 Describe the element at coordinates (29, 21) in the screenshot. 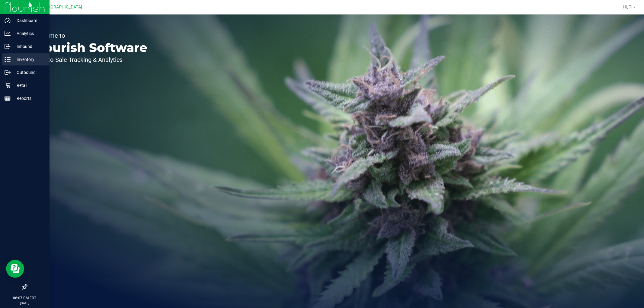

I see `p: Dashboard` at that location.